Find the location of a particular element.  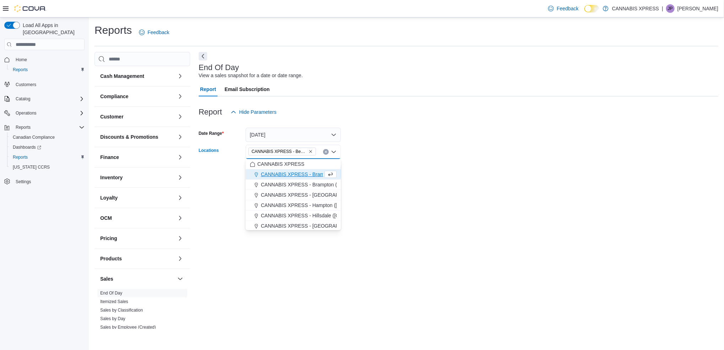

button: Settings is located at coordinates (44, 181).